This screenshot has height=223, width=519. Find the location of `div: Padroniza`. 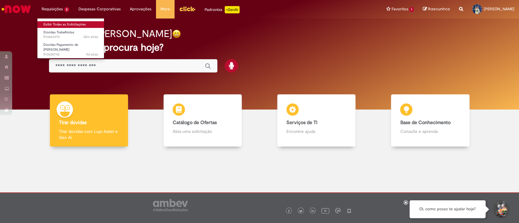

div: Padroniza is located at coordinates (222, 10).